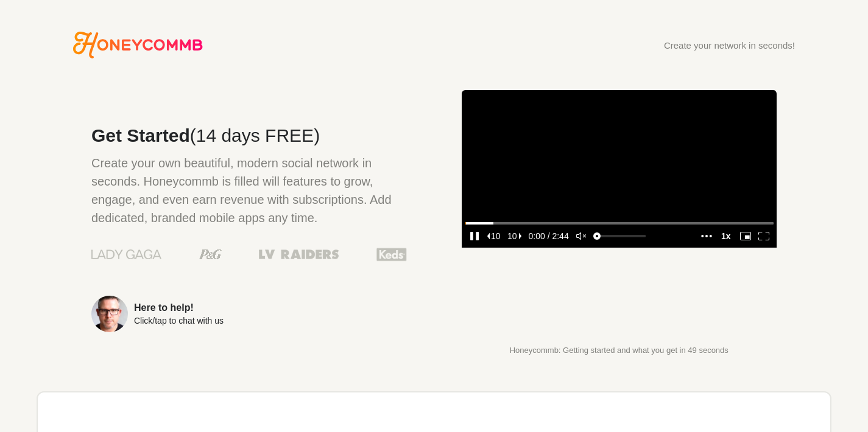 The height and width of the screenshot is (432, 868). What do you see at coordinates (179, 308) in the screenshot?
I see `div: Here to help!` at bounding box center [179, 308].